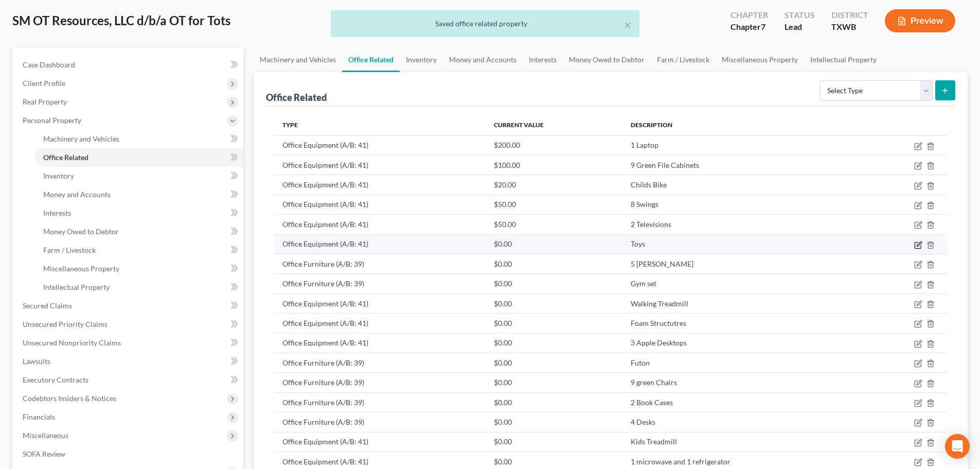 The height and width of the screenshot is (469, 980). What do you see at coordinates (743, 244) in the screenshot?
I see `td: Toys` at bounding box center [743, 244].